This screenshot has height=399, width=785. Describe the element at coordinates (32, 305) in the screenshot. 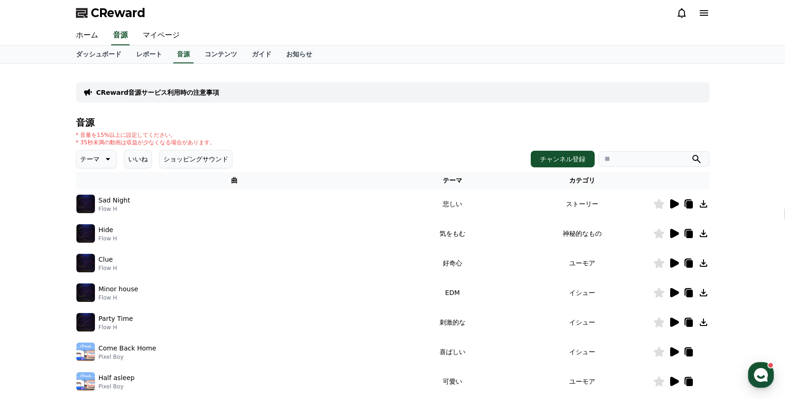

I see `a: Home` at that location.